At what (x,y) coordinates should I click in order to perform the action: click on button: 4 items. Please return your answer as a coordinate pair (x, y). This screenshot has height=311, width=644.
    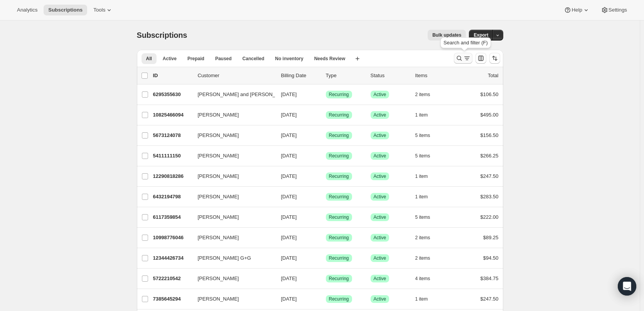
    Looking at the image, I should click on (427, 279).